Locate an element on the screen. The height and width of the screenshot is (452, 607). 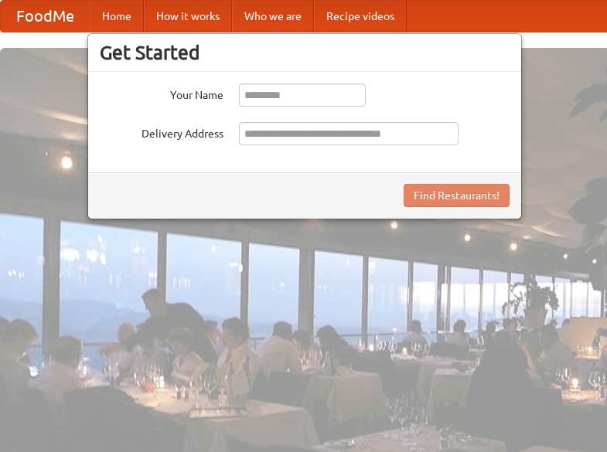
label: Delivery Address is located at coordinates (162, 131).